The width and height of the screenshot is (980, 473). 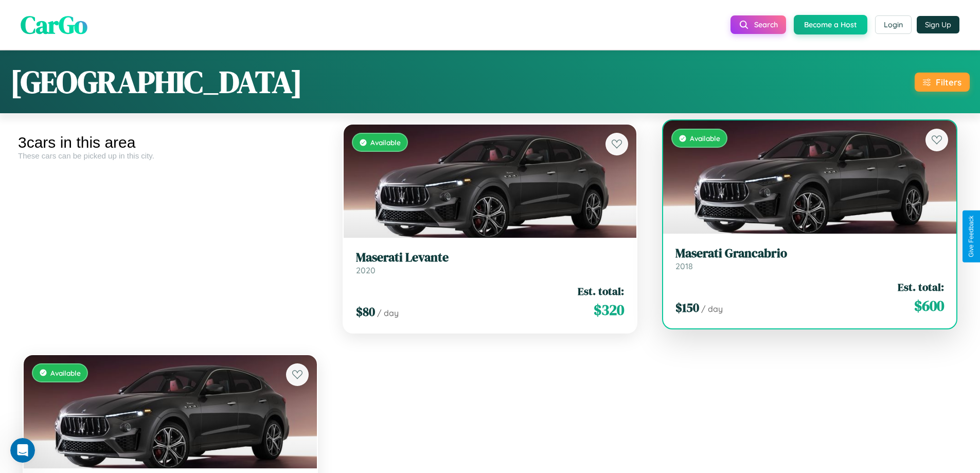 I want to click on button: Login, so click(x=893, y=25).